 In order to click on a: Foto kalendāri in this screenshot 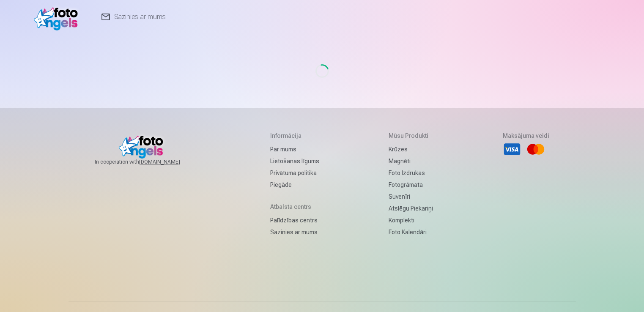, I will do `click(411, 232)`.